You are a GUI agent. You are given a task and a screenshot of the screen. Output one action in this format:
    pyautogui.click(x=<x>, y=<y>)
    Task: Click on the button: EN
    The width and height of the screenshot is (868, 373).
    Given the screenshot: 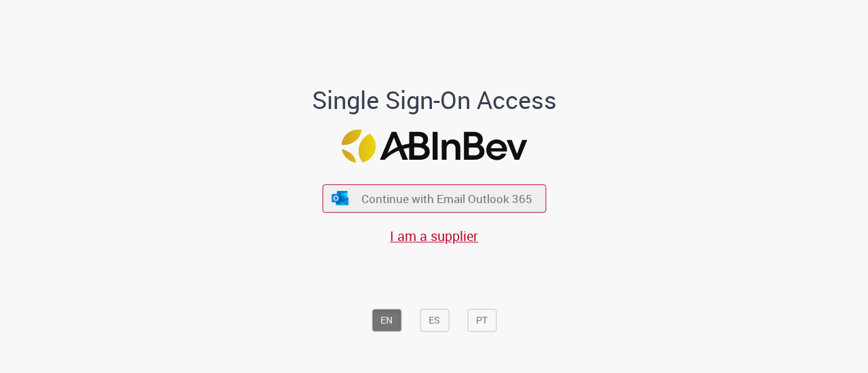 What is the action you would take?
    pyautogui.click(x=386, y=320)
    